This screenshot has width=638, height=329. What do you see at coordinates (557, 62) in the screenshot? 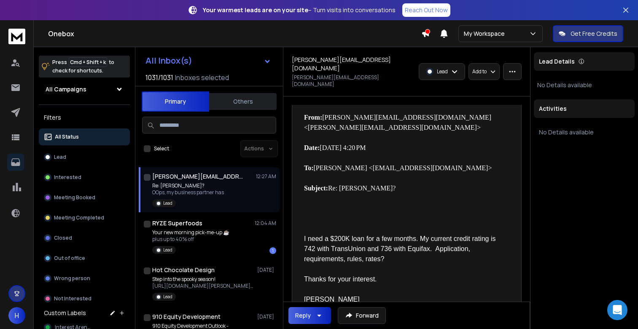
I see `p: Lead Details` at bounding box center [557, 62].